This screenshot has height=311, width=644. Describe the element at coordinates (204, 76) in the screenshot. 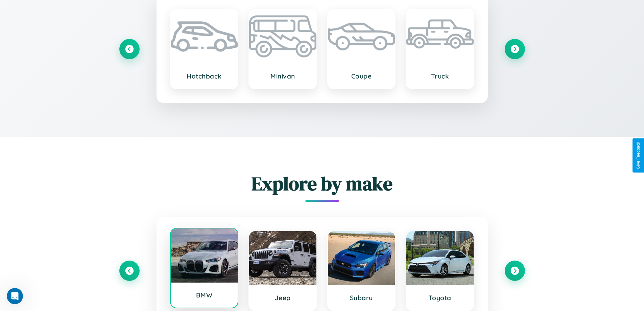

I see `h3: Hatchback` at that location.